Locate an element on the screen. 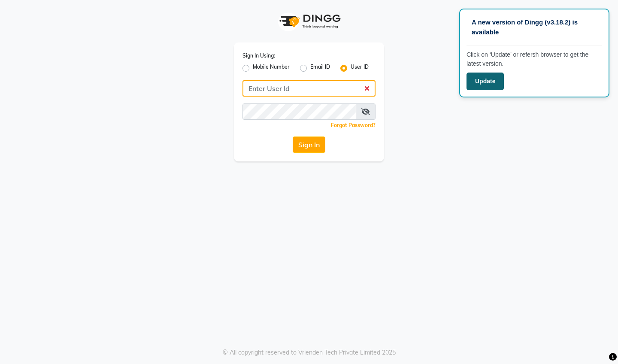  label: Mobile Number is located at coordinates (271, 68).